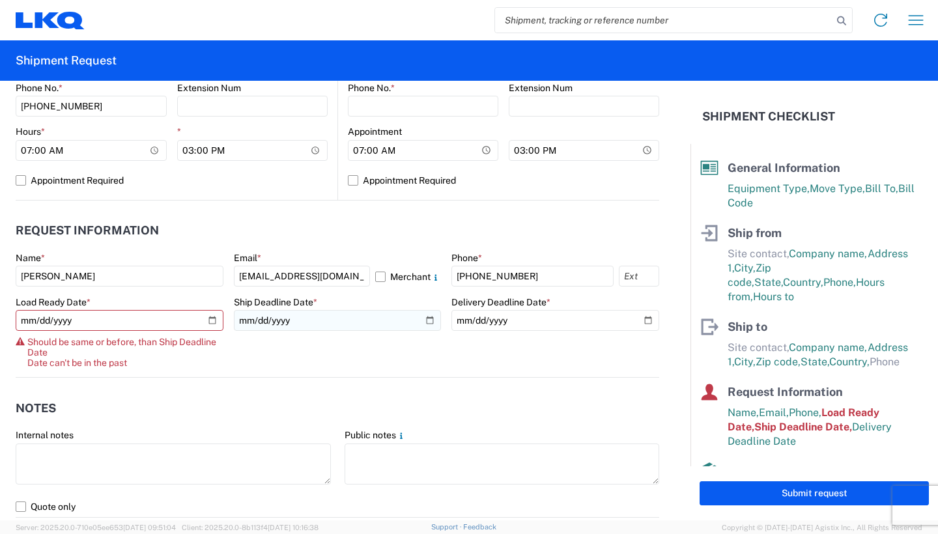  What do you see at coordinates (773, 412) in the screenshot?
I see `span: Email,` at bounding box center [773, 412].